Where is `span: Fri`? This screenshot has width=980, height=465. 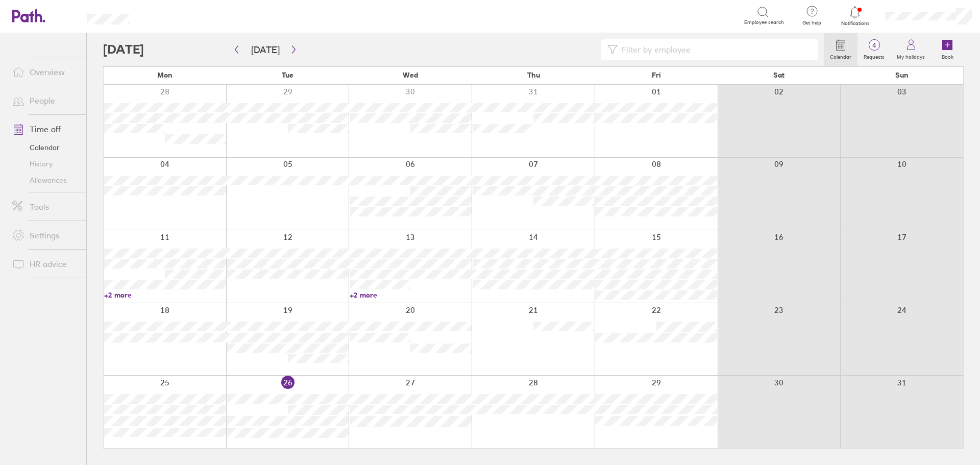 span: Fri is located at coordinates (656, 75).